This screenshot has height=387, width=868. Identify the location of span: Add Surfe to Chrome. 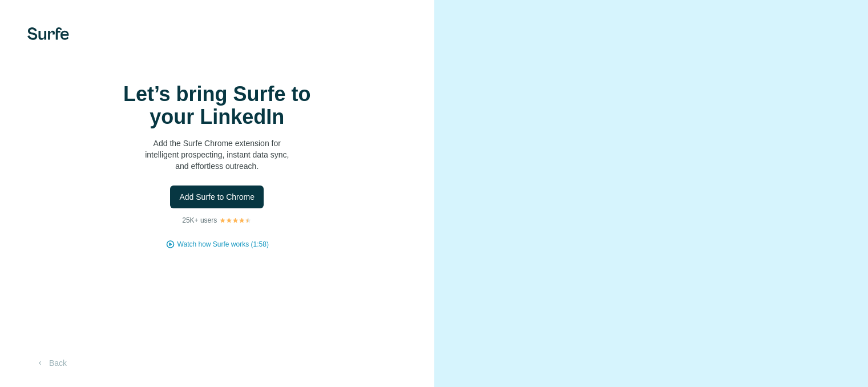
(217, 197).